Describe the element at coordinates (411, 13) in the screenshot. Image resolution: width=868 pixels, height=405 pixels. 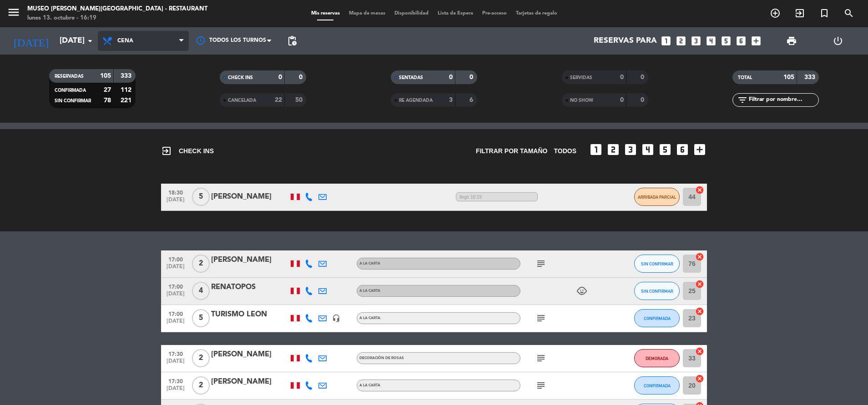
I see `span: Disponibilidad` at that location.